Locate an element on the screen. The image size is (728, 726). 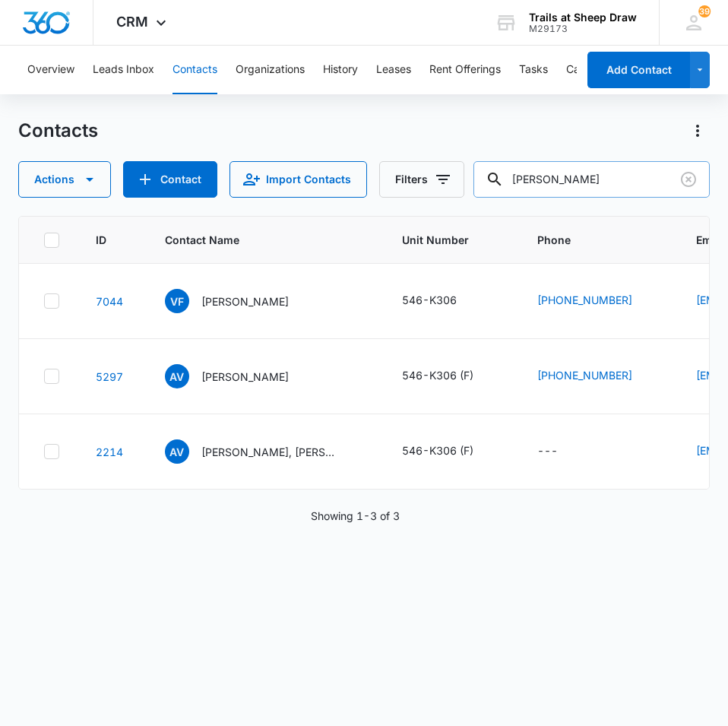
div: Unit Number - 546-K306 - Select to Edit Field is located at coordinates (443, 301).